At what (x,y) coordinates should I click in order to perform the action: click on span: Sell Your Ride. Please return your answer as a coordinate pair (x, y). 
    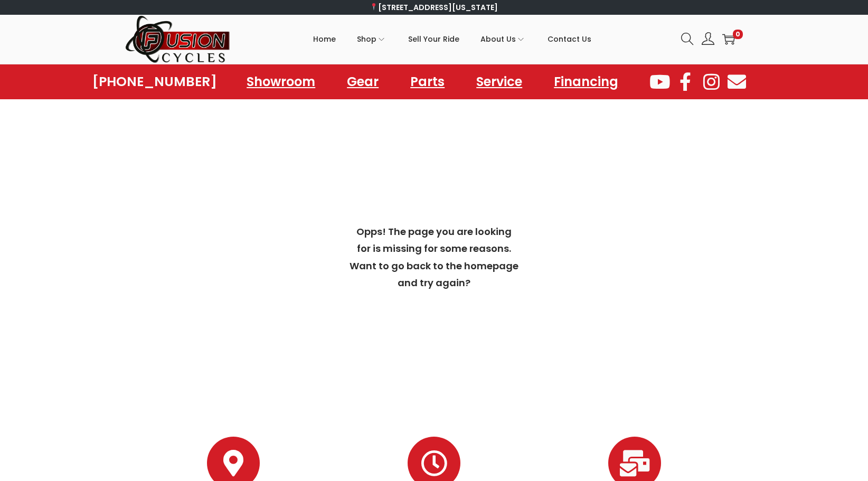
    Looking at the image, I should click on (434, 39).